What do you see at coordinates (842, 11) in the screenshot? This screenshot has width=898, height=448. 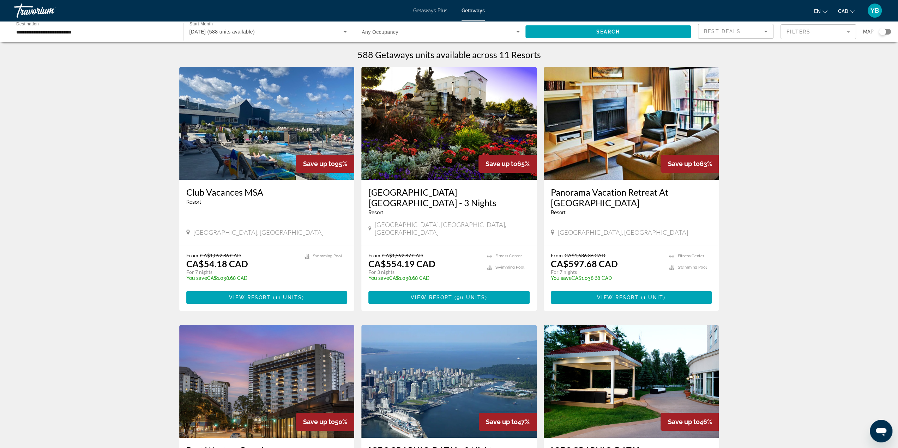 I see `span: CAD` at bounding box center [842, 11].